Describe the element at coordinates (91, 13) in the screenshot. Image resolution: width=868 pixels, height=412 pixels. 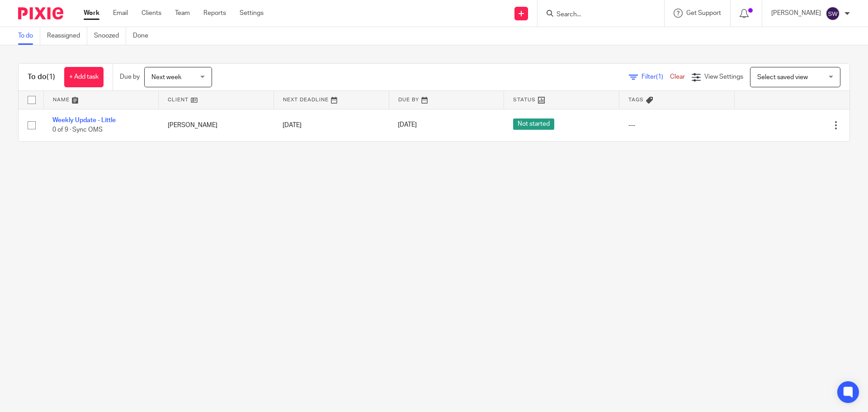
I see `a: Work` at that location.